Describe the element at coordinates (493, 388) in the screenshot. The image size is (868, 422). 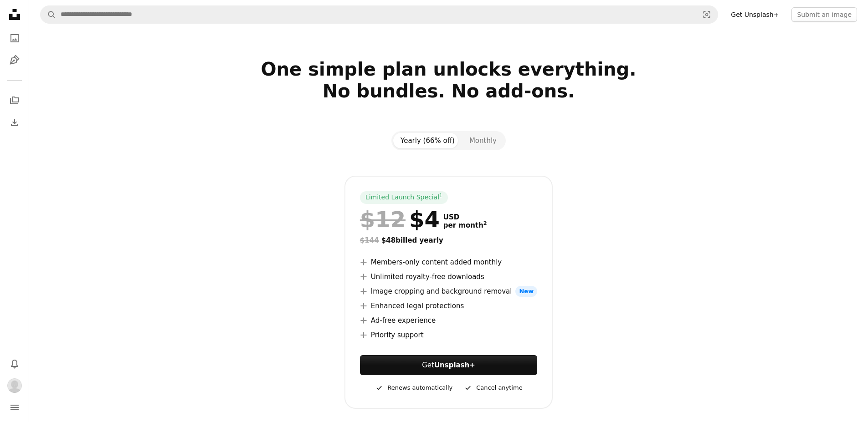
I see `div: Cancel anytime` at that location.